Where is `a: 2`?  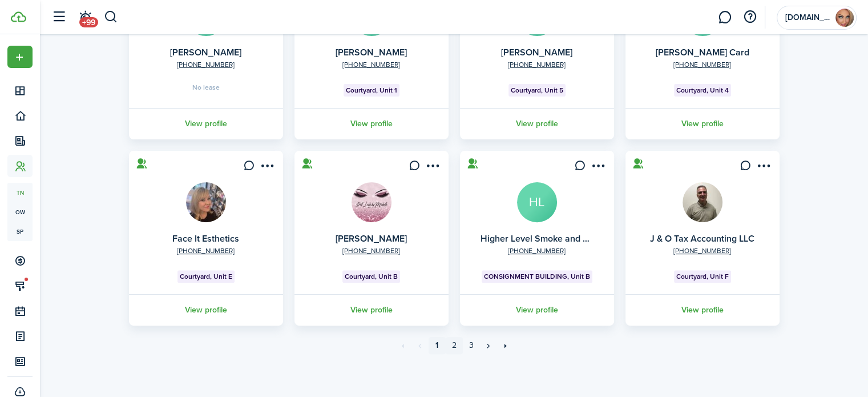
a: 2 is located at coordinates (454, 346).